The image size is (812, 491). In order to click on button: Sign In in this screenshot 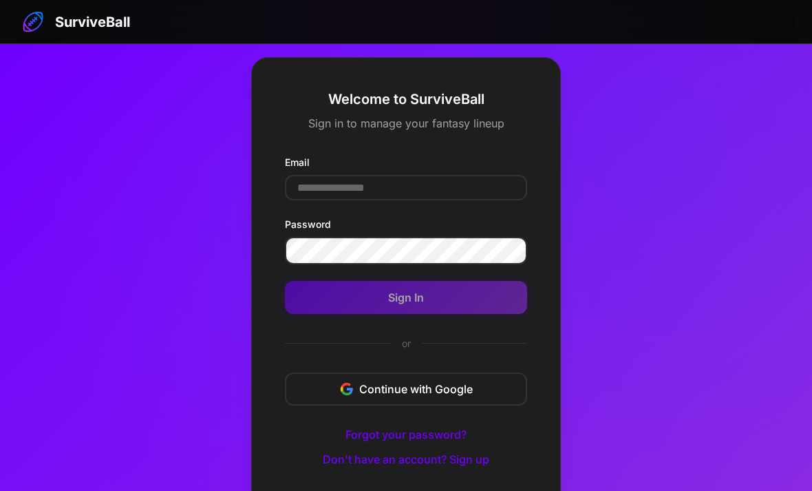, I will do `click(406, 297)`.